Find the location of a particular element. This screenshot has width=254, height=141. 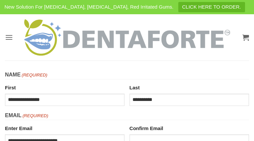

img: DENTAFORTE™ is located at coordinates (127, 37).